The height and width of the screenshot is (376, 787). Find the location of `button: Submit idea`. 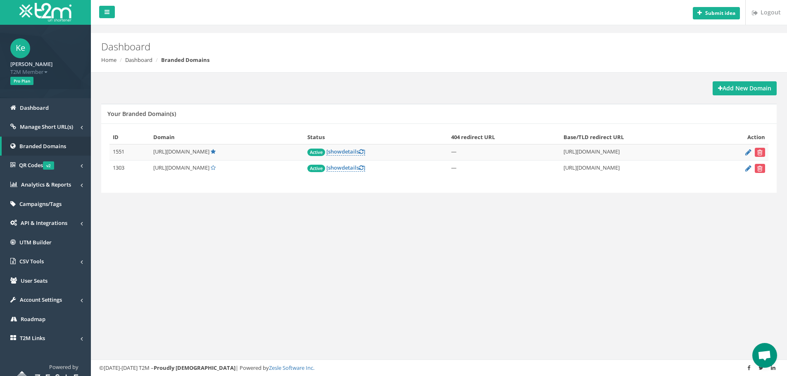

button: Submit idea is located at coordinates (716, 13).